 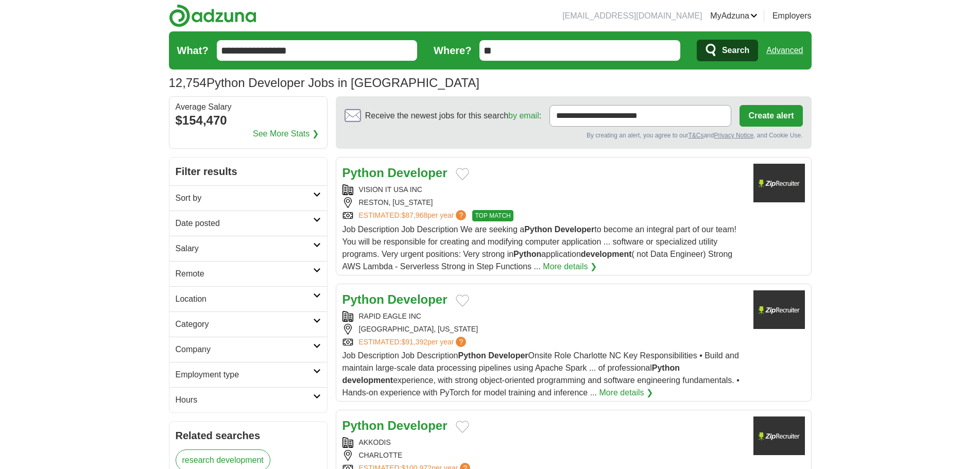 What do you see at coordinates (727, 50) in the screenshot?
I see `button: Search` at bounding box center [727, 50].